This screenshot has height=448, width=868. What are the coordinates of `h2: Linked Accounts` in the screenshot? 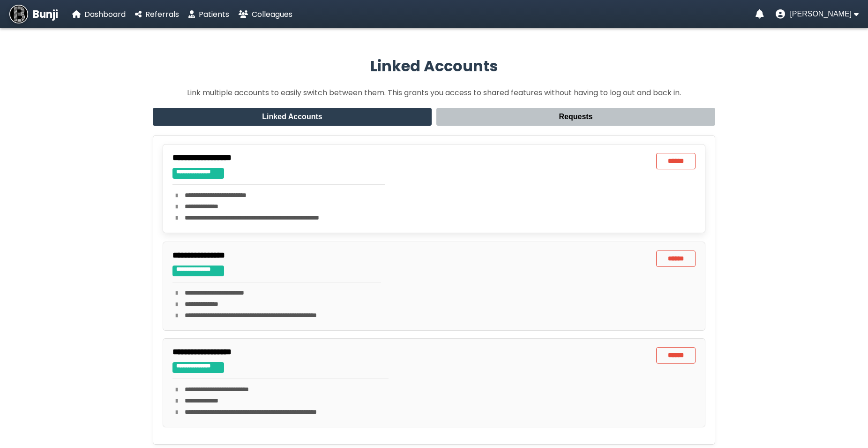 It's located at (434, 66).